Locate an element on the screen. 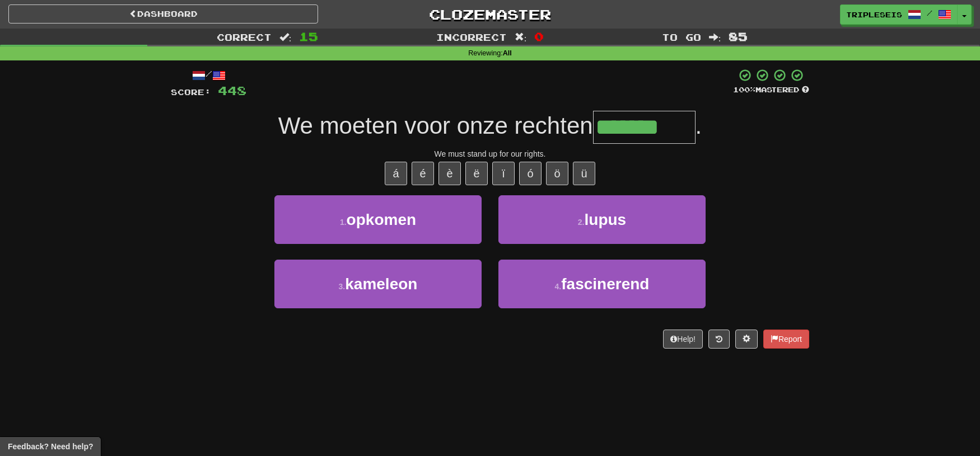 The width and height of the screenshot is (980, 456). button: ó is located at coordinates (530, 173).